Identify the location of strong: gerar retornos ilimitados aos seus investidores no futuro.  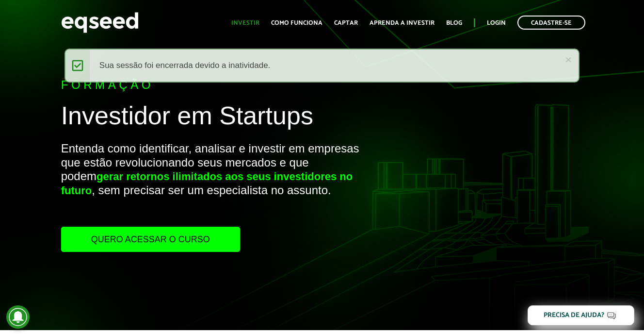
(207, 183).